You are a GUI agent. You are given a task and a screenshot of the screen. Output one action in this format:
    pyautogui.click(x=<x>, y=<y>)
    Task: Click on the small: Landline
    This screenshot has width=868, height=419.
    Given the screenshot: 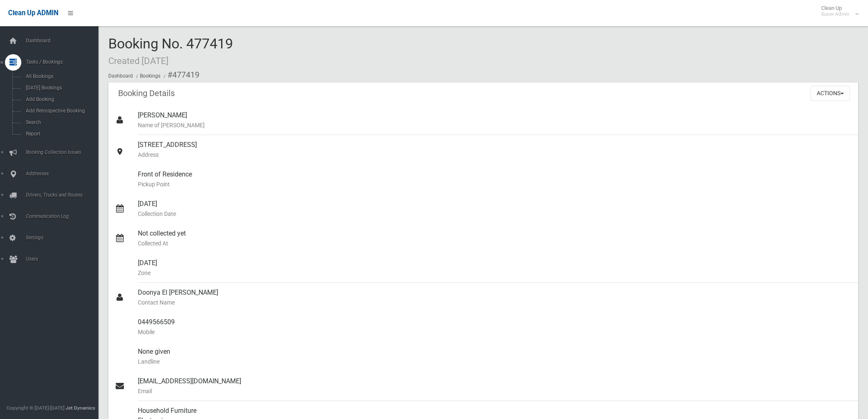 What is the action you would take?
    pyautogui.click(x=495, y=362)
    